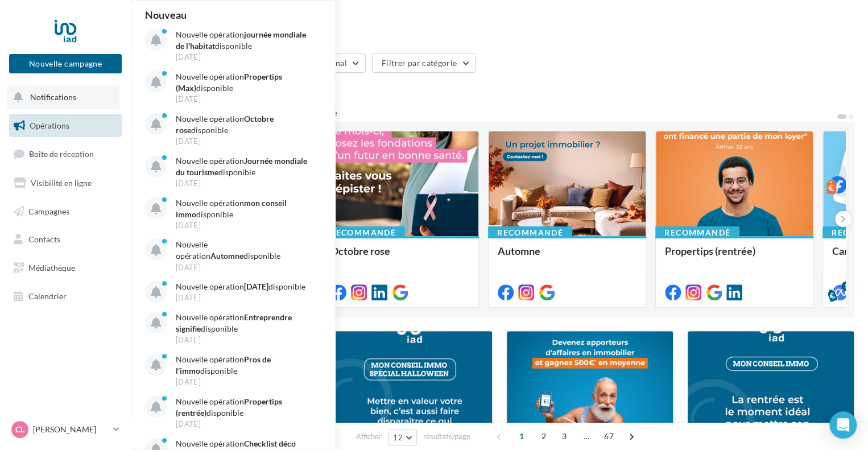  What do you see at coordinates (53, 96) in the screenshot?
I see `span: Notifications` at bounding box center [53, 96].